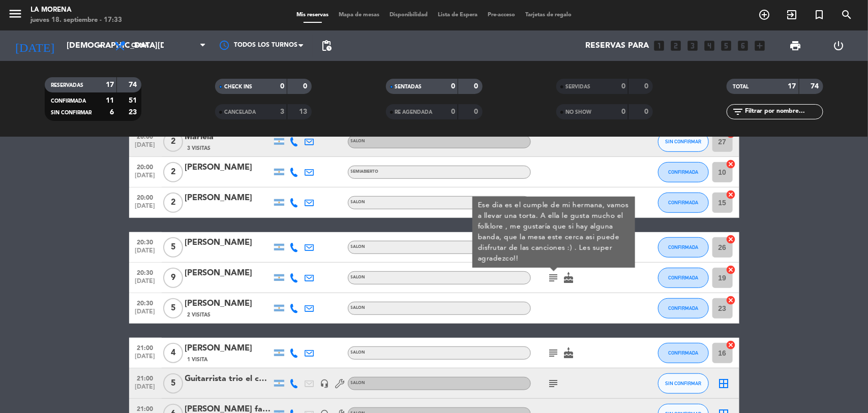  Describe the element at coordinates (792, 15) in the screenshot. I see `i: exit_to_app` at that location.